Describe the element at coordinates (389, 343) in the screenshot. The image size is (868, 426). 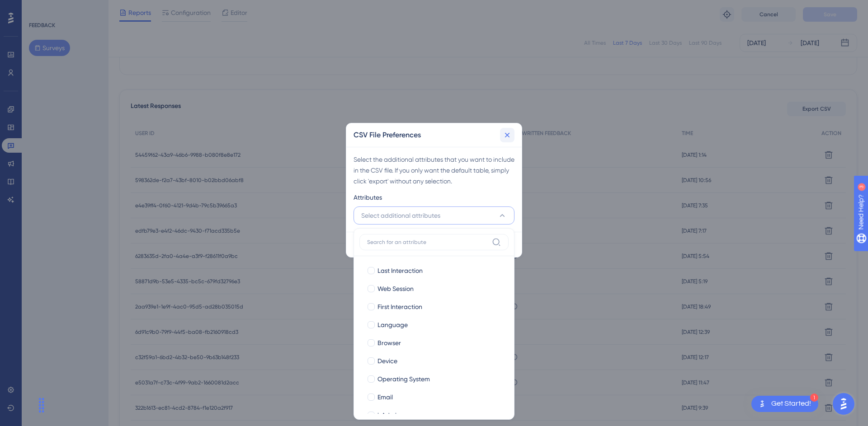
I see `span: Browser` at that location.